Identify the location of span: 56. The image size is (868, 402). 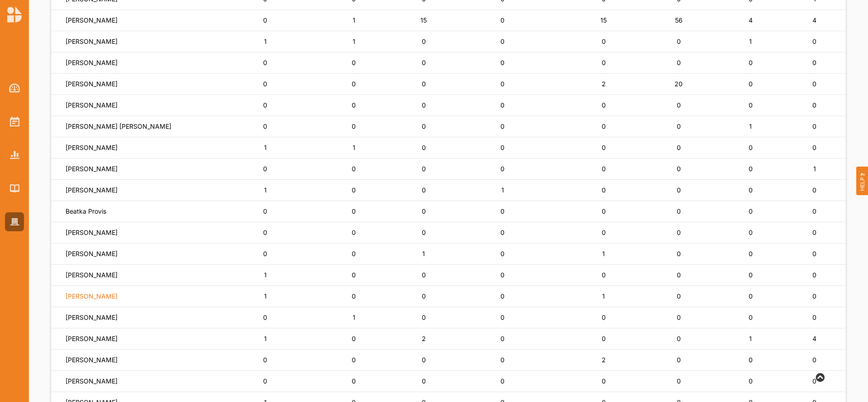
(679, 20).